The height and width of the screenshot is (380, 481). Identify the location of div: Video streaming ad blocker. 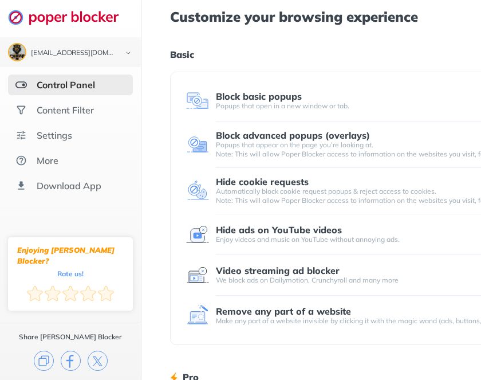
(278, 270).